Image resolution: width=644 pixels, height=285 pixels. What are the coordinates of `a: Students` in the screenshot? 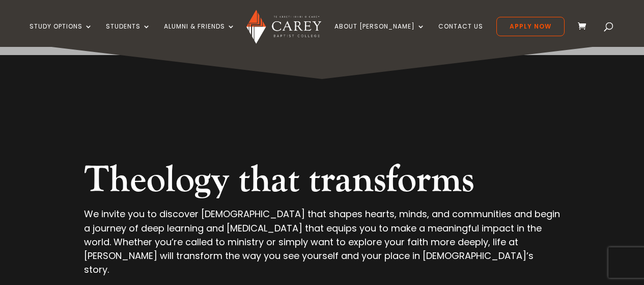 It's located at (128, 35).